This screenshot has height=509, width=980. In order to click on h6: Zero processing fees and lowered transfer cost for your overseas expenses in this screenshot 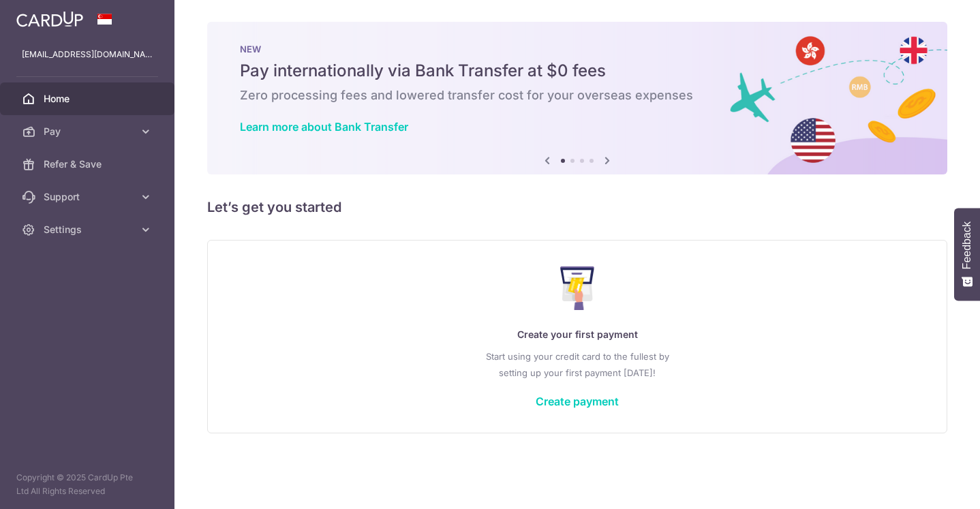, I will do `click(577, 95)`.